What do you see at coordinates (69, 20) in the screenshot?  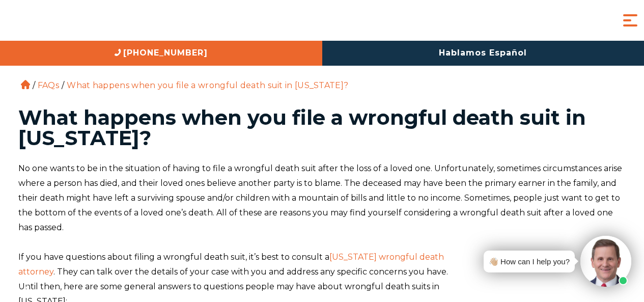 I see `img: Auger & Auger Accident and Injury Lawyers Logo` at bounding box center [69, 20].